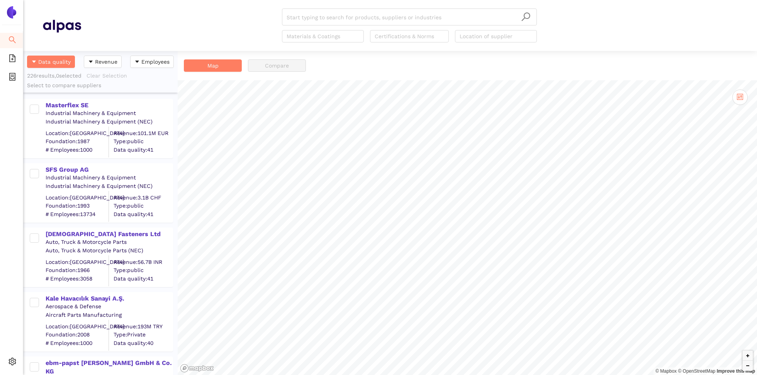 Image resolution: width=757 pixels, height=375 pixels. I want to click on button: caret-downData quality, so click(51, 62).